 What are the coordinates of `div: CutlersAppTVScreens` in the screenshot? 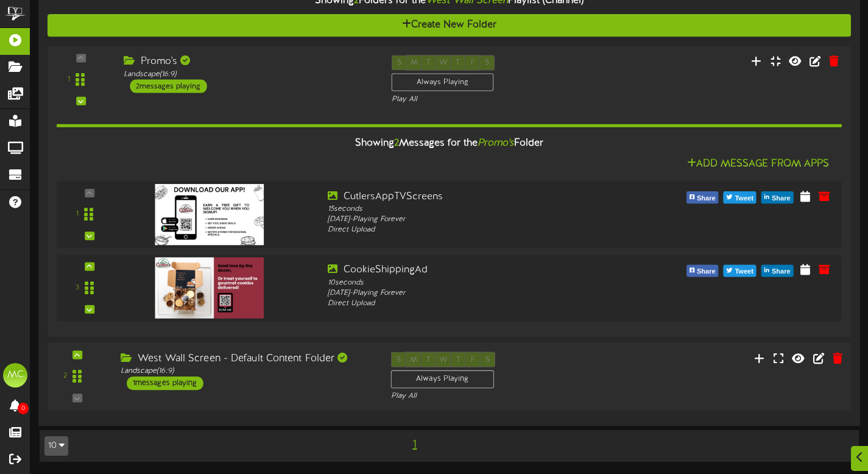 It's located at (482, 197).